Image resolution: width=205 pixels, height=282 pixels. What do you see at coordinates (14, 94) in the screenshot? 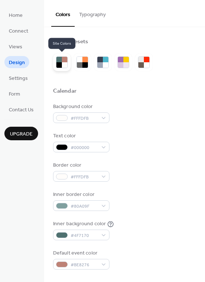
I see `span: Form` at bounding box center [14, 94].